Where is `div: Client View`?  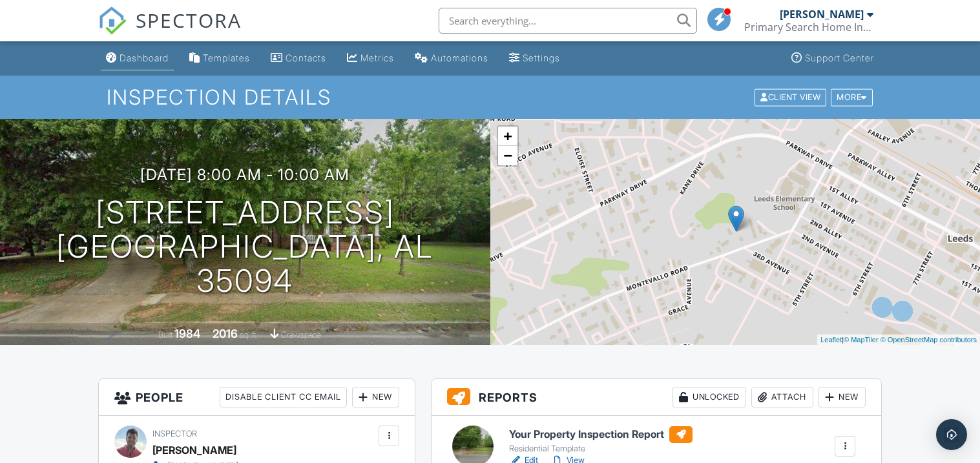 div: Client View is located at coordinates (790, 97).